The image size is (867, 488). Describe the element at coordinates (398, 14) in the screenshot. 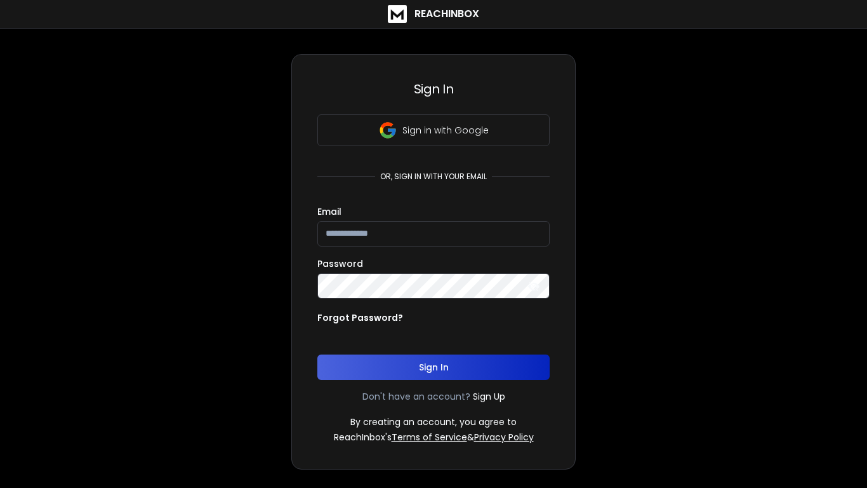

I see `img: logo` at that location.